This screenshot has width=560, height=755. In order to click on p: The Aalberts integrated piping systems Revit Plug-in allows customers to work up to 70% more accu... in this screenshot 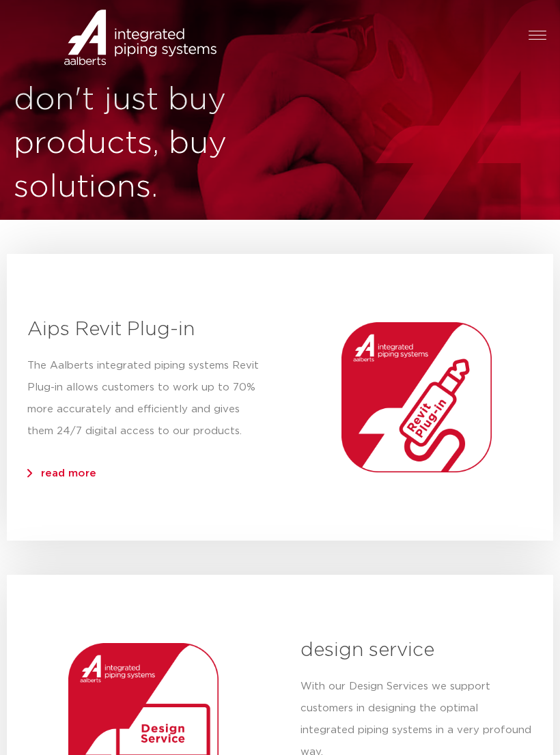, I will do `click(144, 399)`.